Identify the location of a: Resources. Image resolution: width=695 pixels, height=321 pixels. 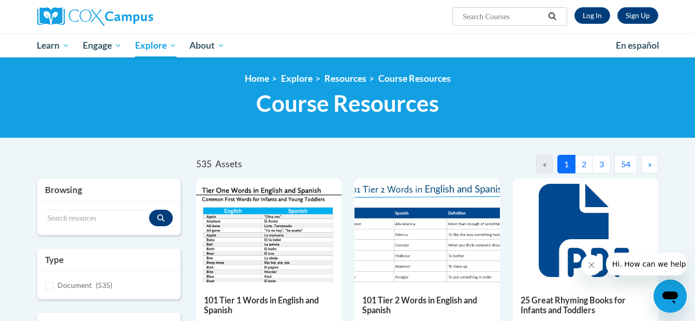
(345, 78).